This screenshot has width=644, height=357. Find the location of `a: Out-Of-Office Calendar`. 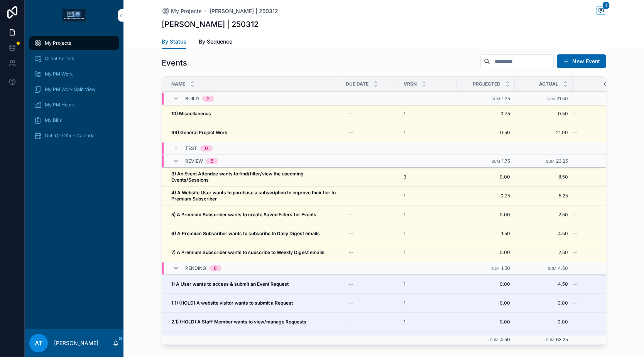

a: Out-Of-Office Calendar is located at coordinates (74, 136).